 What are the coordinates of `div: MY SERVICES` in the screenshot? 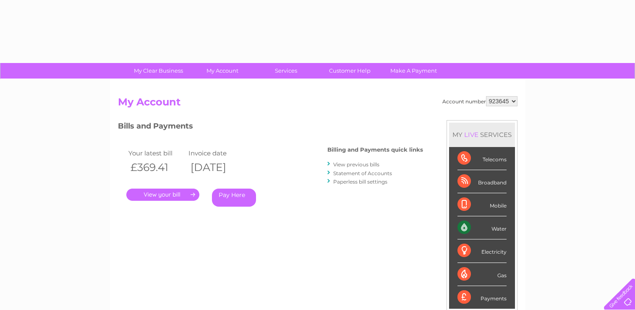 It's located at (482, 134).